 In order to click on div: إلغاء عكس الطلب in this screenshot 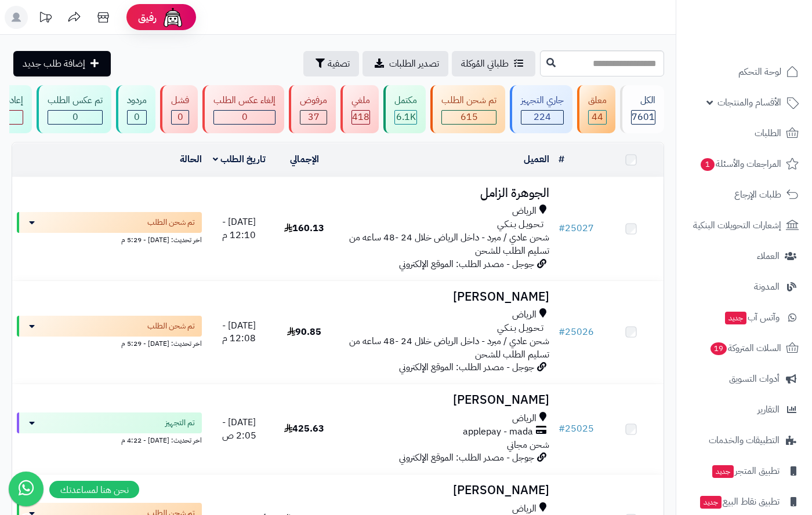, I will do `click(245, 100)`.